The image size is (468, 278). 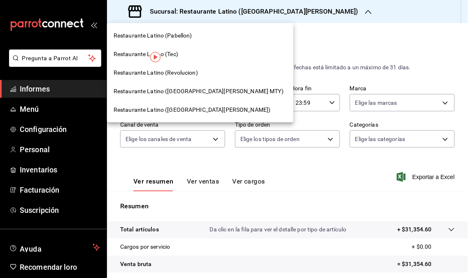 I want to click on div: Restaurante Latino (Pabellon), so click(x=200, y=35).